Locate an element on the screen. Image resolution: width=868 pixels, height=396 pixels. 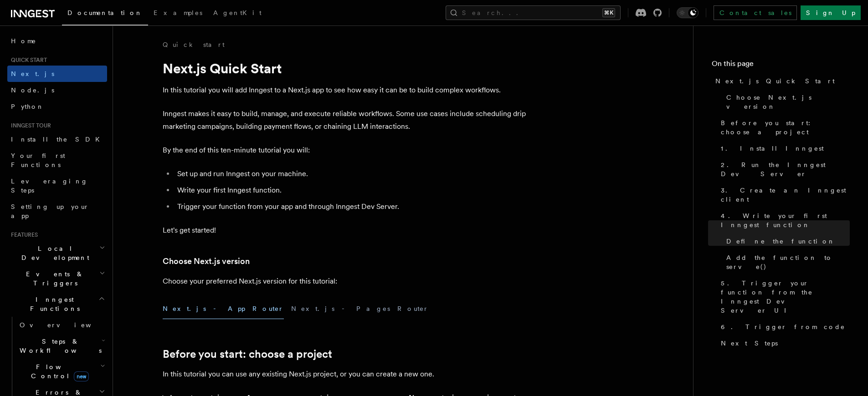
span: Flow Control is located at coordinates (58, 372).